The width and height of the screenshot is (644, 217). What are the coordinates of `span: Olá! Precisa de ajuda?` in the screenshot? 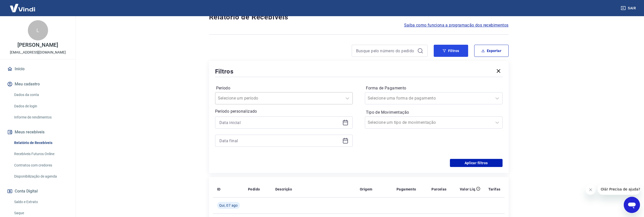 It's located at (23, 6).